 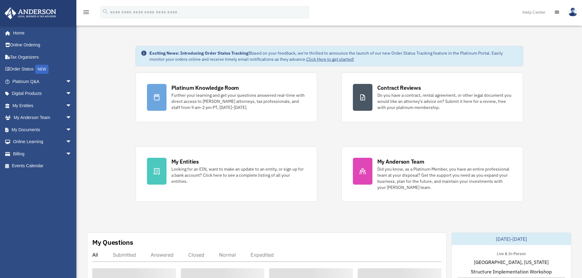 What do you see at coordinates (162, 255) in the screenshot?
I see `div: Answered` at bounding box center [162, 255].